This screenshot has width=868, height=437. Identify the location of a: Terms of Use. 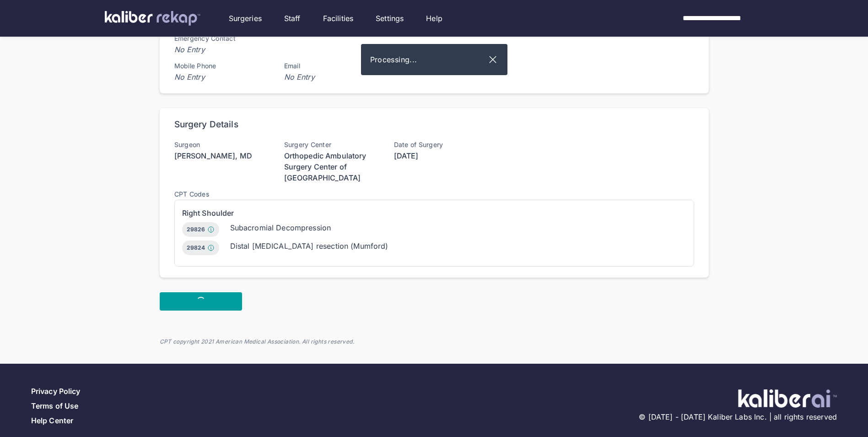
(55, 406).